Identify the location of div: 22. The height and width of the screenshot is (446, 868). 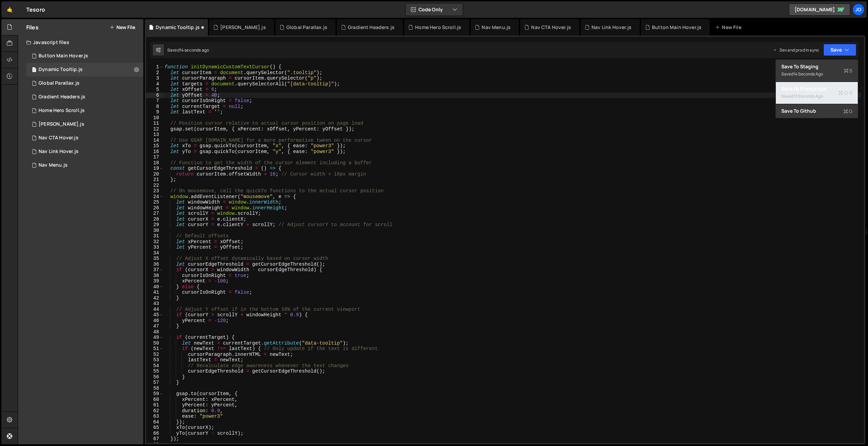
(154, 186).